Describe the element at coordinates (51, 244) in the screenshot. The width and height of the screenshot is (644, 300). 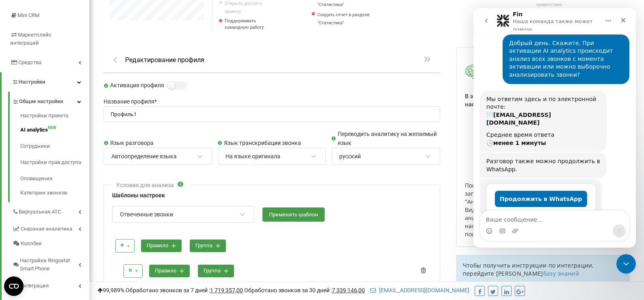
I see `a: Коллбек` at that location.